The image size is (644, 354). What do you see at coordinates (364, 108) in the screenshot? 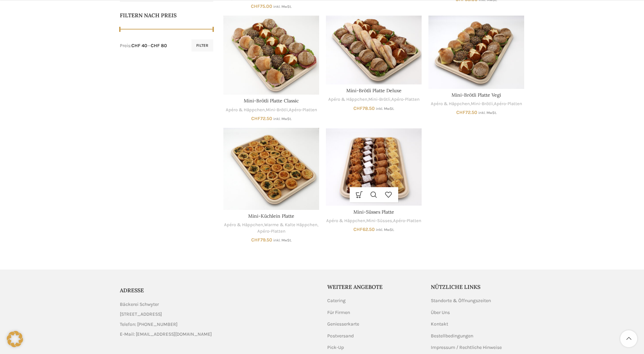
I see `bdi: 78.50` at bounding box center [364, 108].